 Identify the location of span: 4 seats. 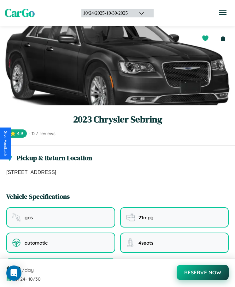
(146, 242).